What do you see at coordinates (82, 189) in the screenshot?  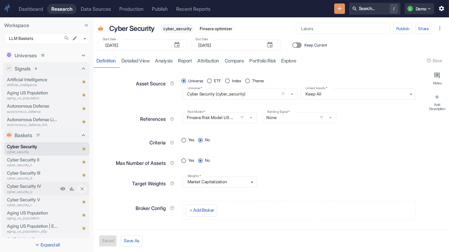 I see `svg: Close item` at bounding box center [82, 189].